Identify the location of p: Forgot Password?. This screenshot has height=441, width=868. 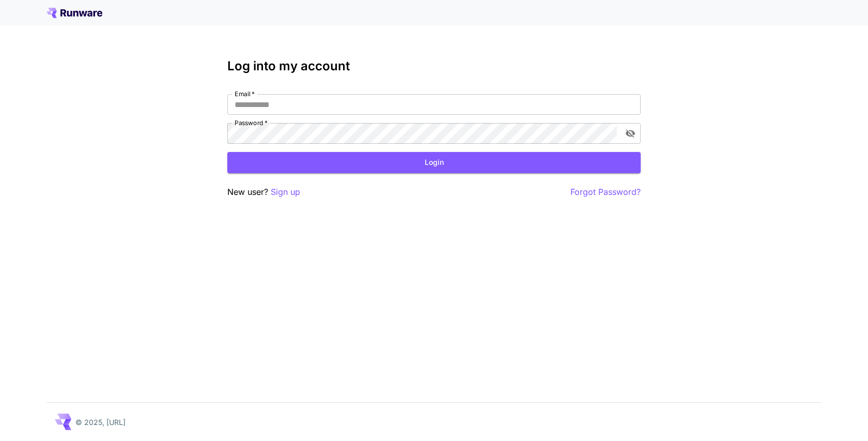
(605, 192).